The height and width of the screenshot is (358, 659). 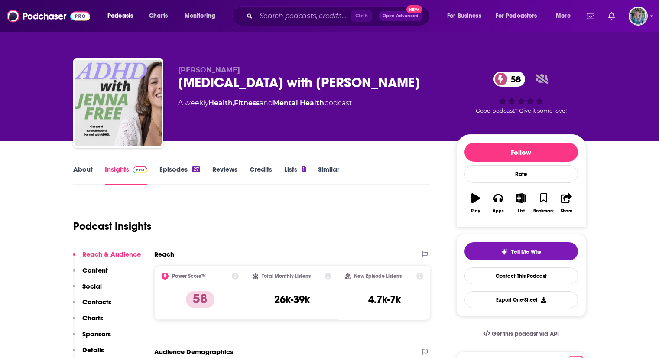 I want to click on span: More, so click(x=563, y=16).